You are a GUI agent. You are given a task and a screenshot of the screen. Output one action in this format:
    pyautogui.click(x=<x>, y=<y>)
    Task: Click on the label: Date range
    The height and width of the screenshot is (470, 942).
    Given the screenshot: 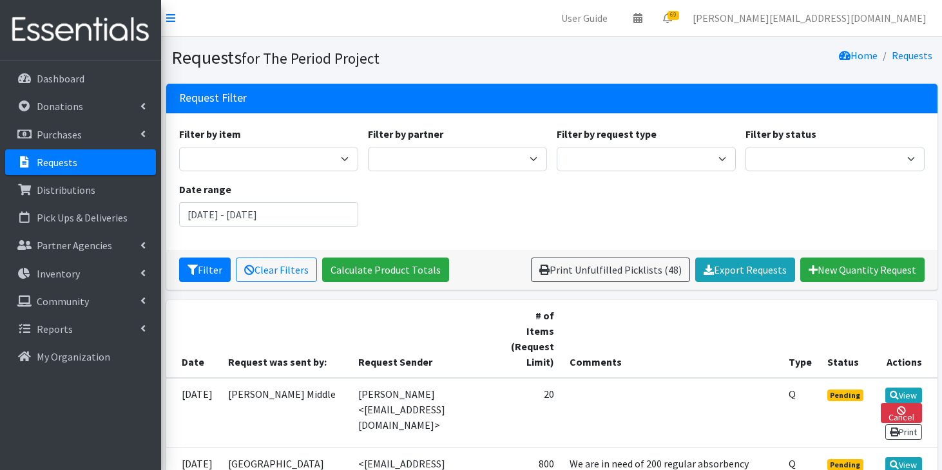 What is the action you would take?
    pyautogui.click(x=205, y=189)
    